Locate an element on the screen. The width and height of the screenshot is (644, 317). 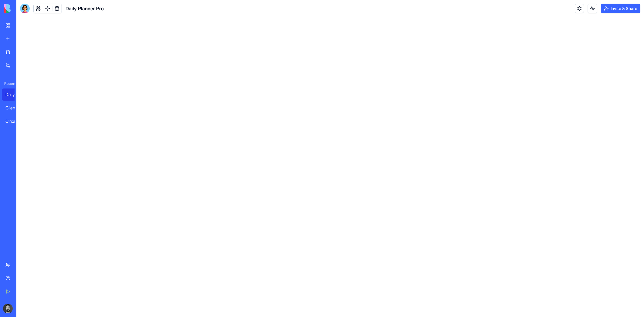
div: Client Notes Tracker is located at coordinates (14, 108).